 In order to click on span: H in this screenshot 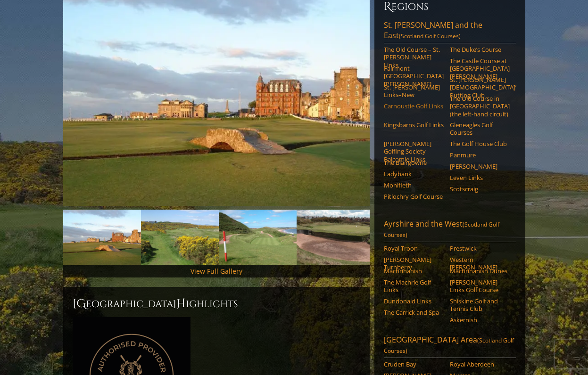, I will do `click(181, 304)`.